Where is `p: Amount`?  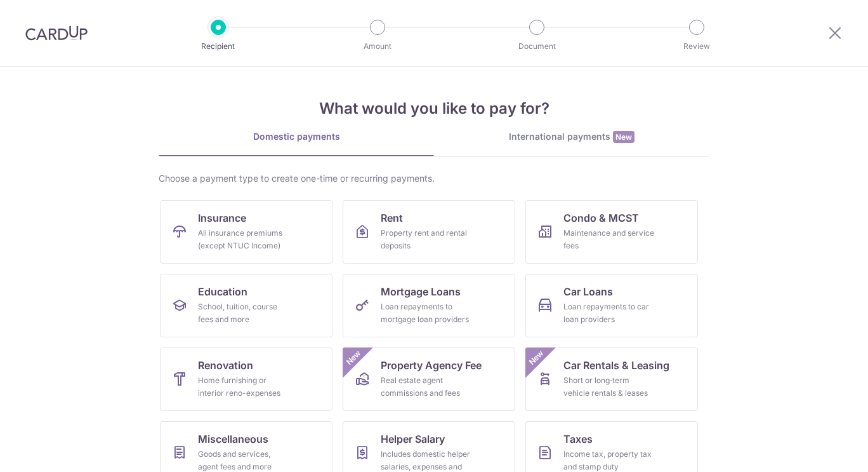
p: Amount is located at coordinates (377, 46).